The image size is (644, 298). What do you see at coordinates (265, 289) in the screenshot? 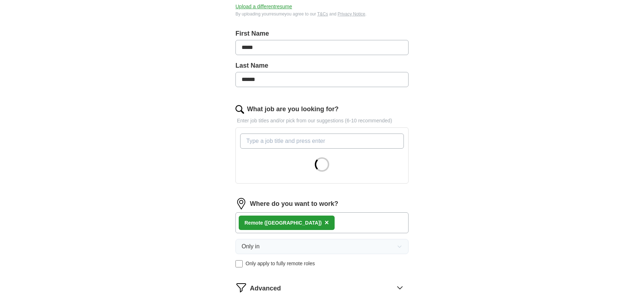
I see `span: Advanced` at bounding box center [265, 289].